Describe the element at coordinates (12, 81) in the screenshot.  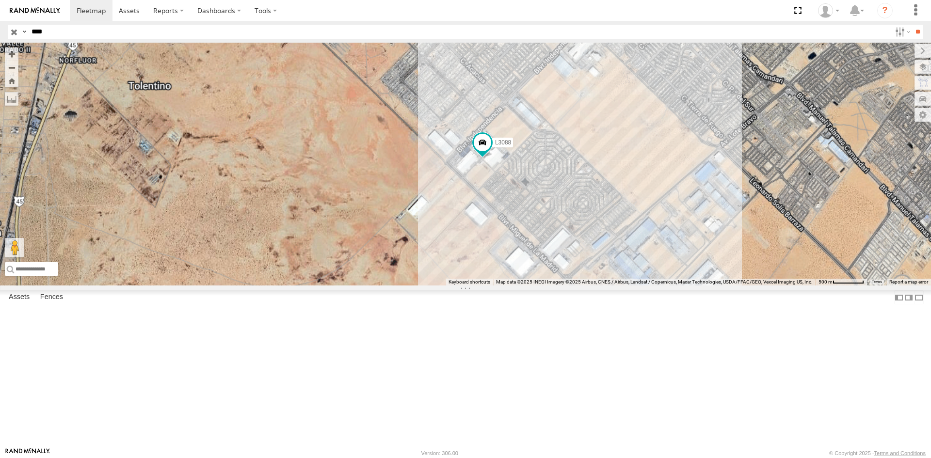
I see `button: Zoom Home` at that location.